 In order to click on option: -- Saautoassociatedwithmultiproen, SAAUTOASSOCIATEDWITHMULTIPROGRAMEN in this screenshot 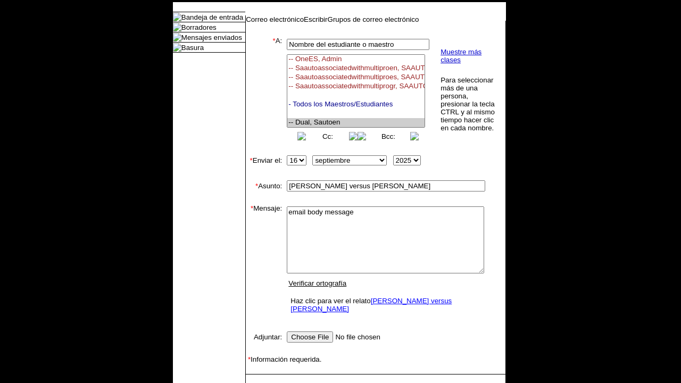, I will do `click(356, 68)`.